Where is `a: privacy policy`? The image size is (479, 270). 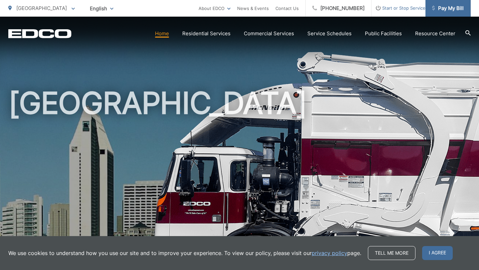 a: privacy policy is located at coordinates (330, 253).